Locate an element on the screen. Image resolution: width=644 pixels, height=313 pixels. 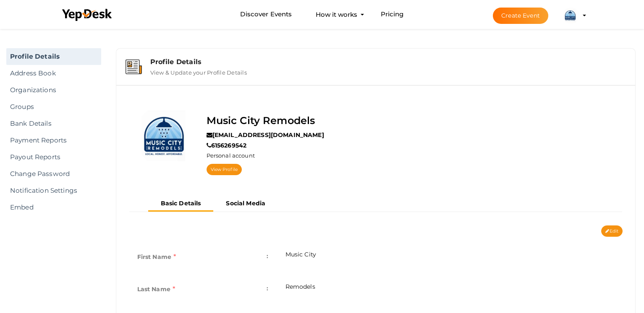
a: Organizations is located at coordinates (54, 90).